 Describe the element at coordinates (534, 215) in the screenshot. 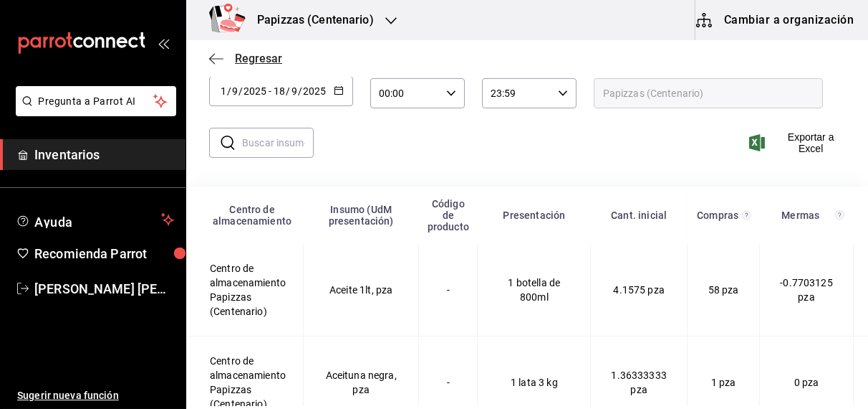

I see `div: Presentación` at that location.